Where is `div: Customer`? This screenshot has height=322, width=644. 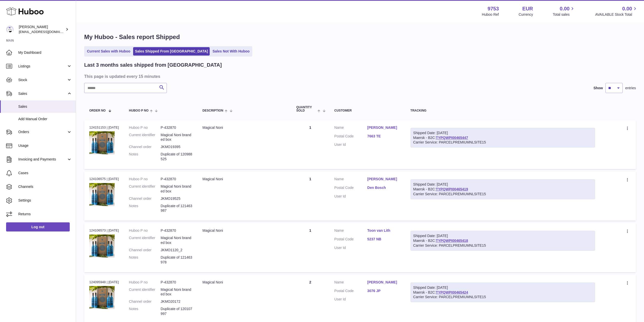
div: Customer is located at coordinates (367, 111).